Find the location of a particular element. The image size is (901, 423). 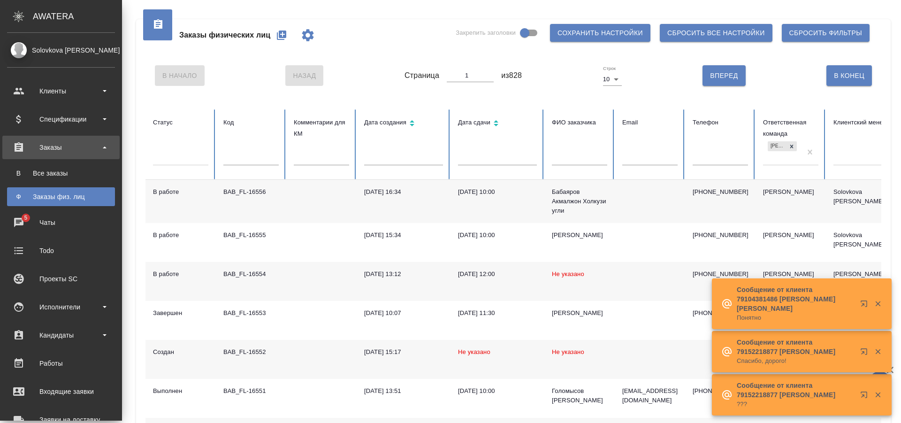

div: Todo is located at coordinates (61, 251).